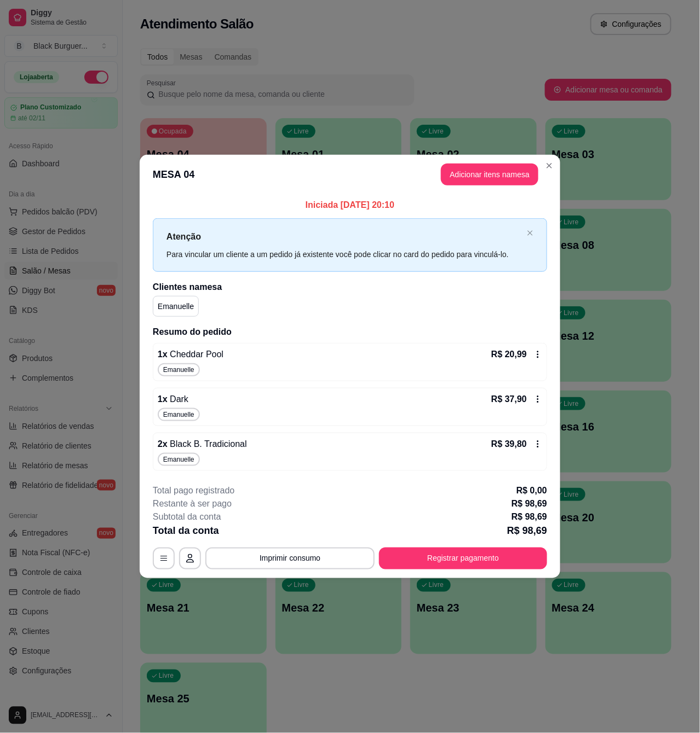 The width and height of the screenshot is (700, 733). What do you see at coordinates (193, 491) in the screenshot?
I see `p: Total pago registrado` at bounding box center [193, 491].